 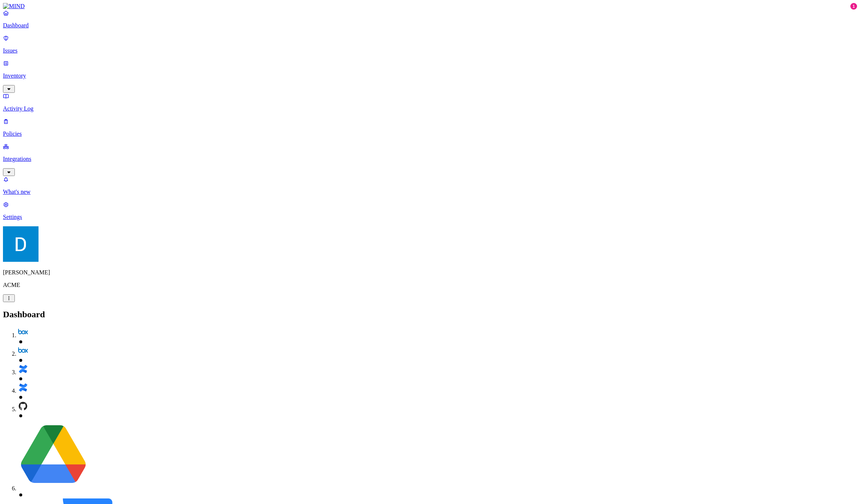 I want to click on img: MIND, so click(x=13, y=6).